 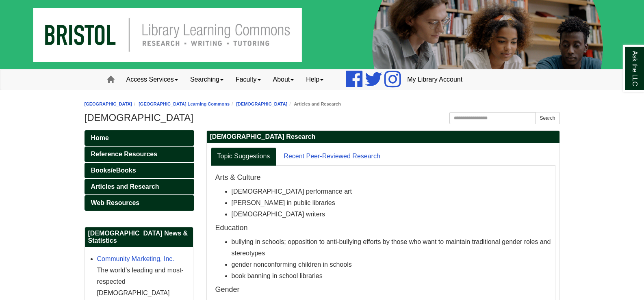 What do you see at coordinates (391, 276) in the screenshot?
I see `li: book banning in school libraries` at bounding box center [391, 276].